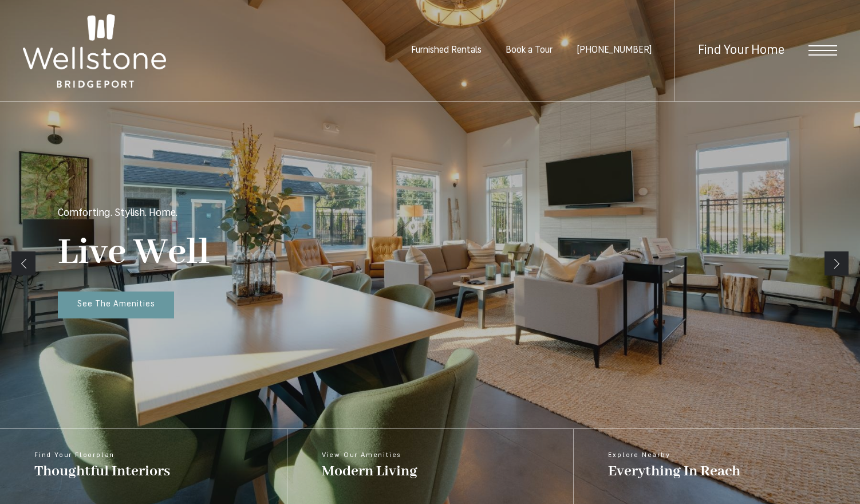  Describe the element at coordinates (836, 264) in the screenshot. I see `a: Next` at that location.